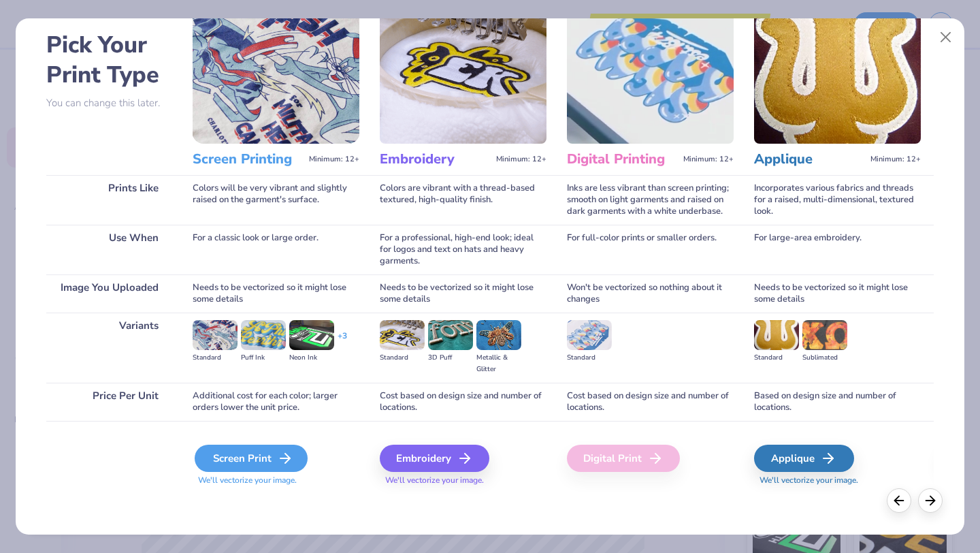 Image resolution: width=980 pixels, height=553 pixels. What do you see at coordinates (463, 250) in the screenshot?
I see `div: For a professional, high-end look; ideal for logos and text on hats and heavy garments.` at bounding box center [463, 250].